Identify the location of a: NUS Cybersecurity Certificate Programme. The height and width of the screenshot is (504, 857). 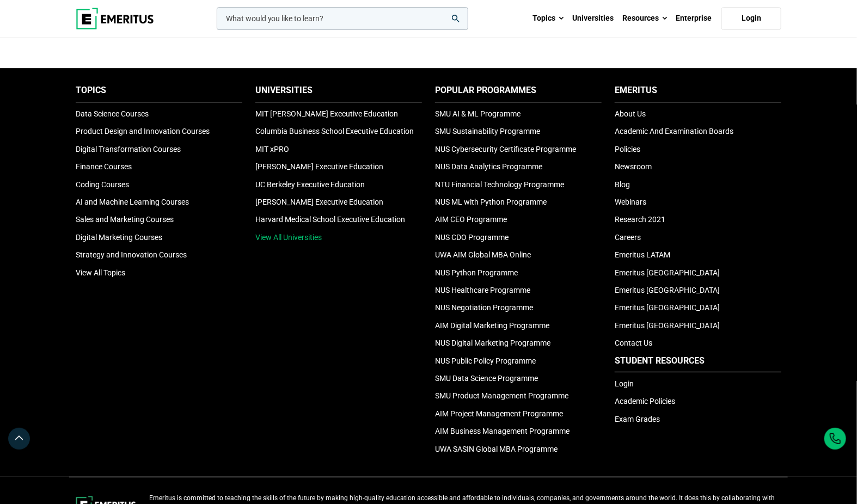
(506, 149).